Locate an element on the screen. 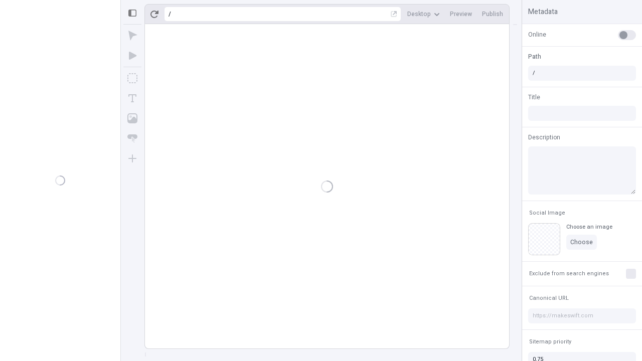 The width and height of the screenshot is (642, 361). span: Canonical URL is located at coordinates (549, 298).